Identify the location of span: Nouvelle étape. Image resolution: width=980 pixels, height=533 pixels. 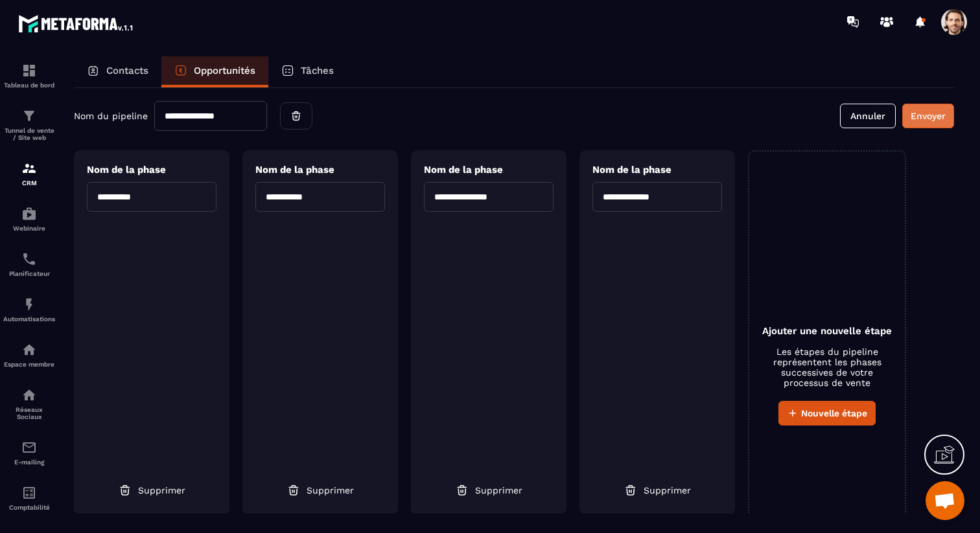
(834, 413).